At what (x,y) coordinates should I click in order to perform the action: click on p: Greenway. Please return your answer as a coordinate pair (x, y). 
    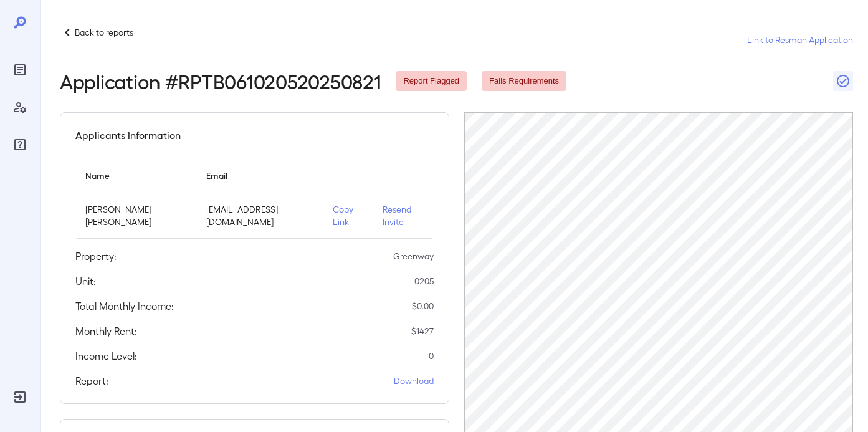
    Looking at the image, I should click on (413, 256).